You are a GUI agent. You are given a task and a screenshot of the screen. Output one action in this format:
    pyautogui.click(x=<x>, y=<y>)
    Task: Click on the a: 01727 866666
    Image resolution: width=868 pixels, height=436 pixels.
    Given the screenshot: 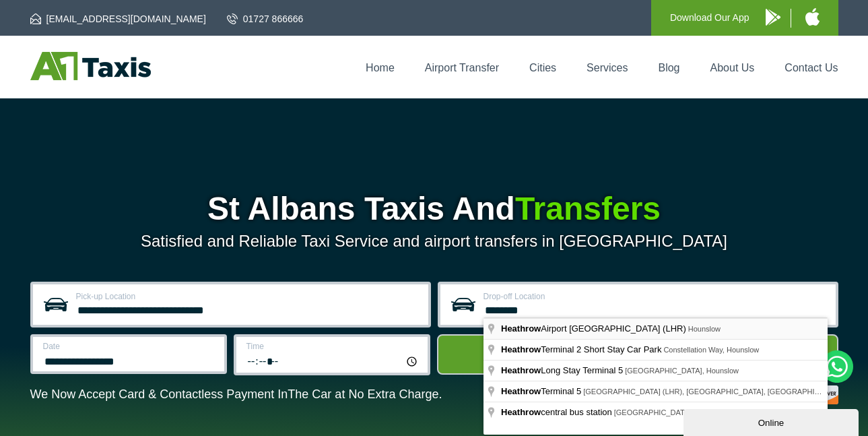 What is the action you would take?
    pyautogui.click(x=266, y=19)
    